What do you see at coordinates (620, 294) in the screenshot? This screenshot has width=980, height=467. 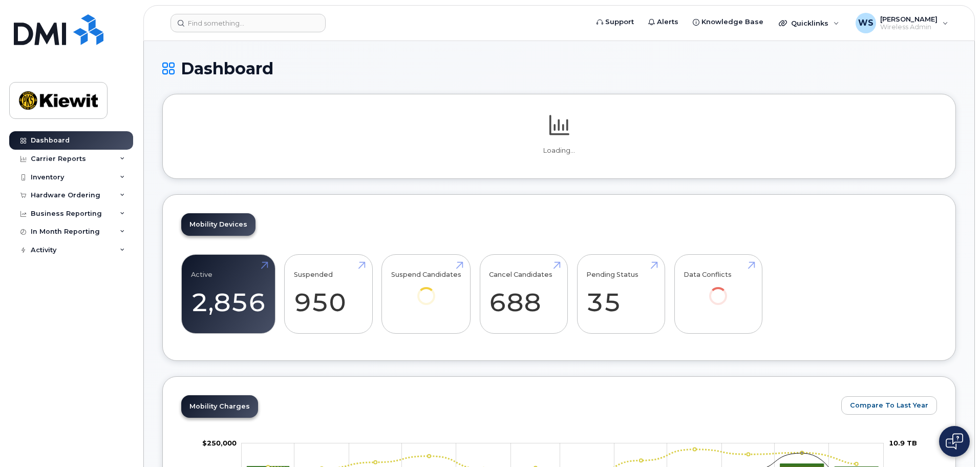 I see `a: Pending Status 35` at bounding box center [620, 294].